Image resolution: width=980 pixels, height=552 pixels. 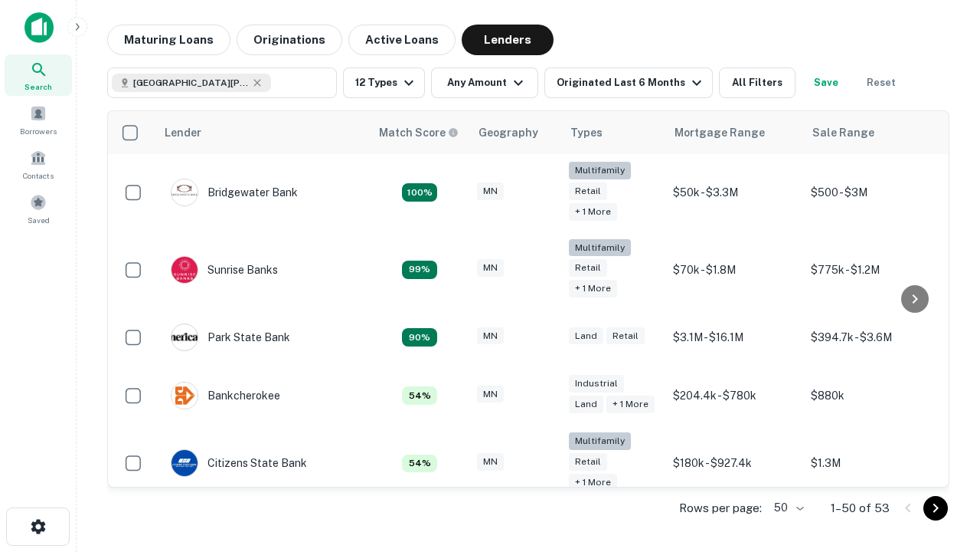 I want to click on span: Contacts, so click(x=39, y=176).